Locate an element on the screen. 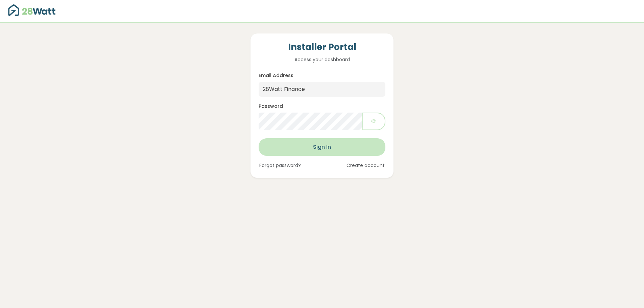 The width and height of the screenshot is (644, 308). label: Password is located at coordinates (270, 106).